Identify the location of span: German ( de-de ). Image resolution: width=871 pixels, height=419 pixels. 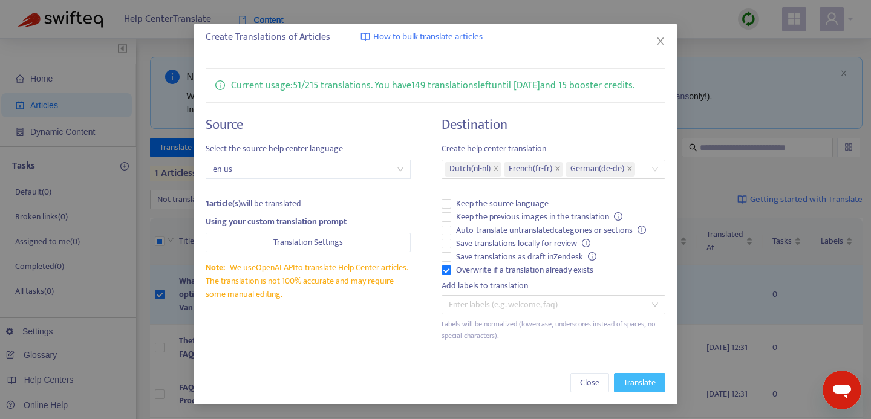
(597, 169).